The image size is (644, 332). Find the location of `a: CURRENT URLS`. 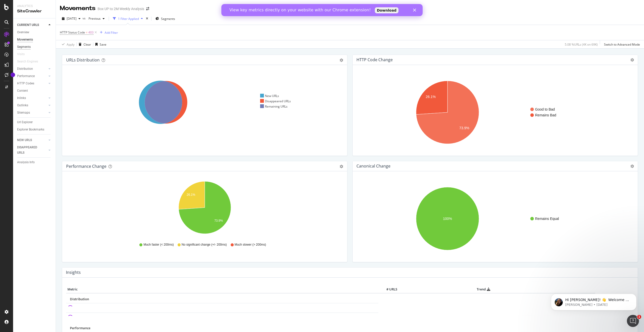

a: CURRENT URLS is located at coordinates (32, 25).